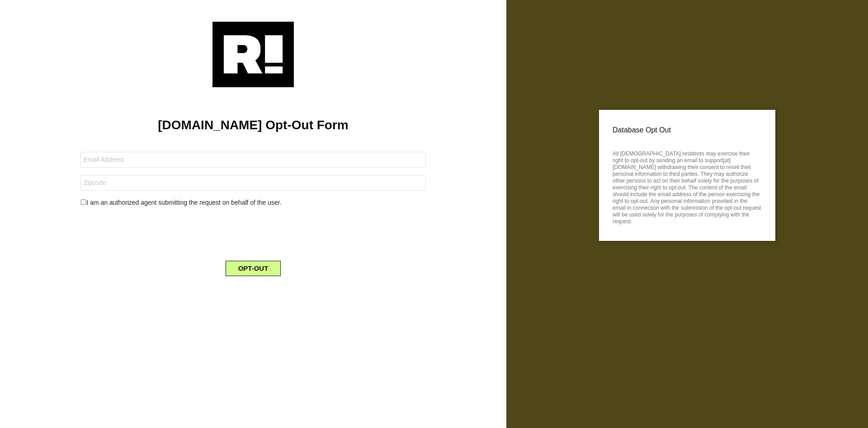 This screenshot has height=428, width=868. Describe the element at coordinates (252, 182) in the screenshot. I see `input: Zipcode` at that location.